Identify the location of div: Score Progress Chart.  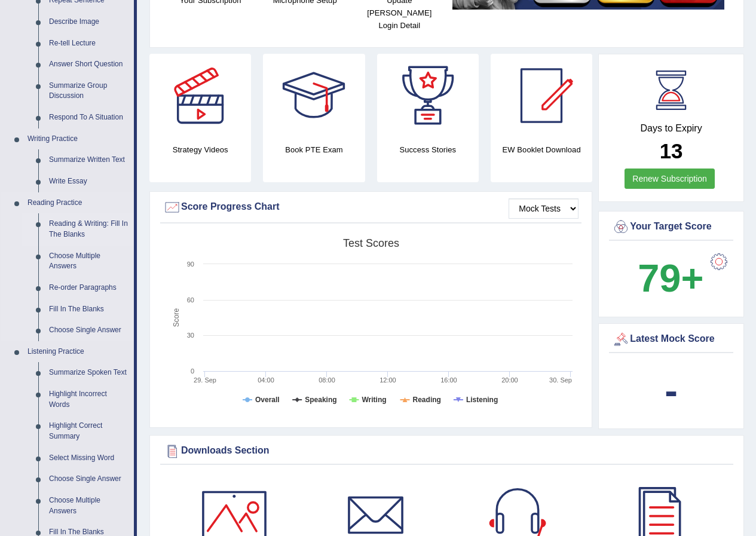
(371, 208).